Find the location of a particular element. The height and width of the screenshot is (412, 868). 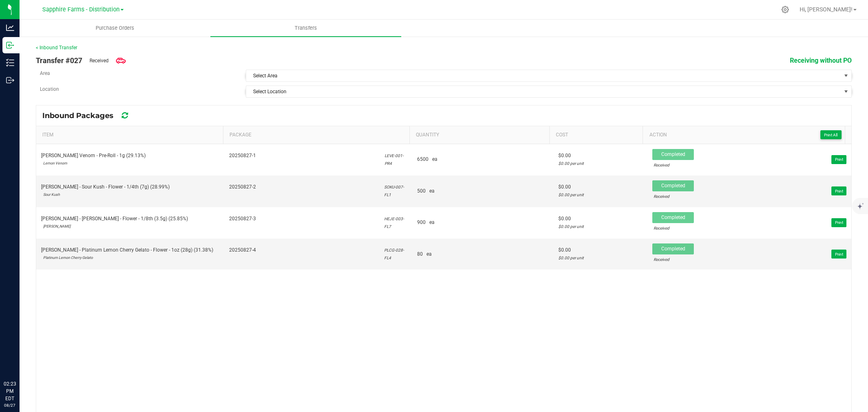

p: 08/27 is located at coordinates (10, 405).